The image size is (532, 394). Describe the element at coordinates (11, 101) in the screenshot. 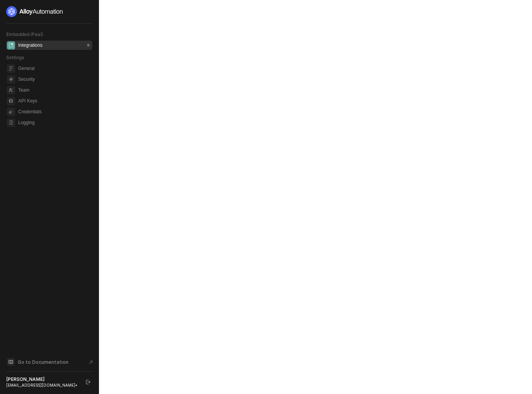

I see `span: api-key` at that location.